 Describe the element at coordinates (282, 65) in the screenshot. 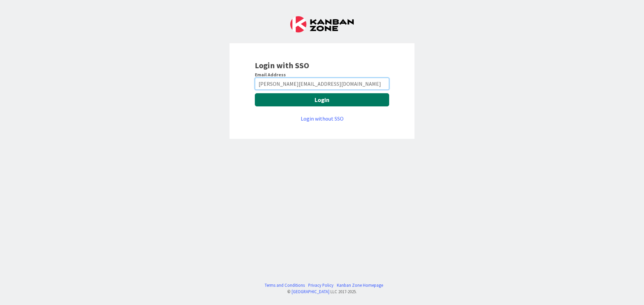

I see `b: Login with SSO` at that location.